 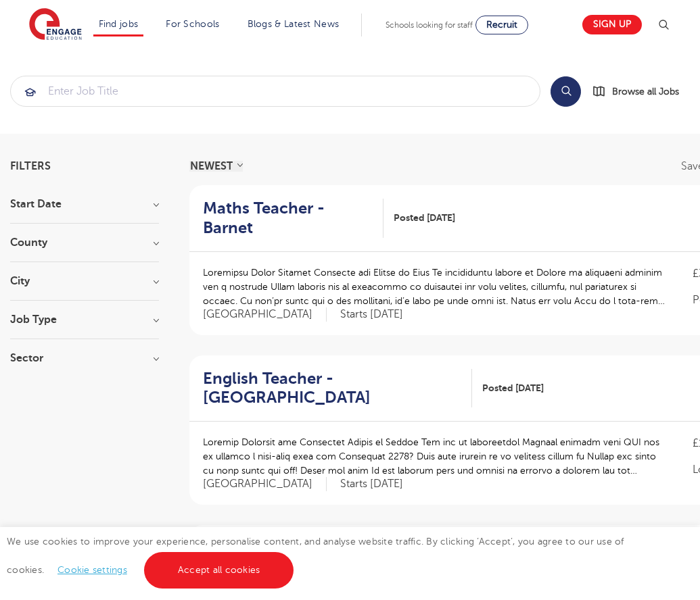 What do you see at coordinates (293, 218) in the screenshot?
I see `a: Maths Teacher - Barnet` at bounding box center [293, 218].